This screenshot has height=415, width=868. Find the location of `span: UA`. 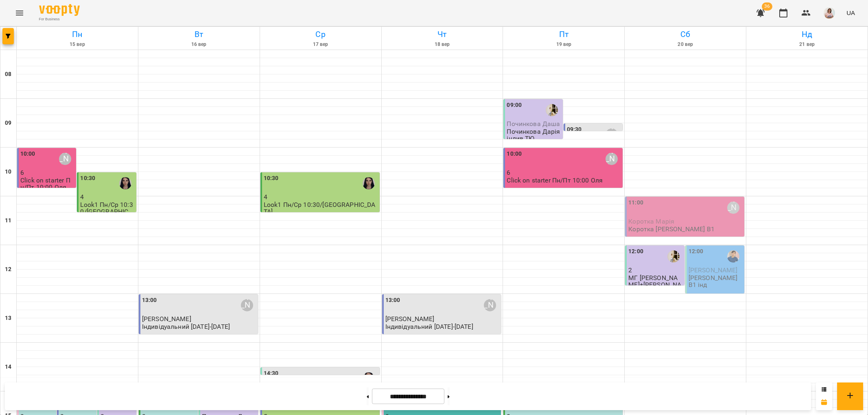

span: UA is located at coordinates (850, 13).